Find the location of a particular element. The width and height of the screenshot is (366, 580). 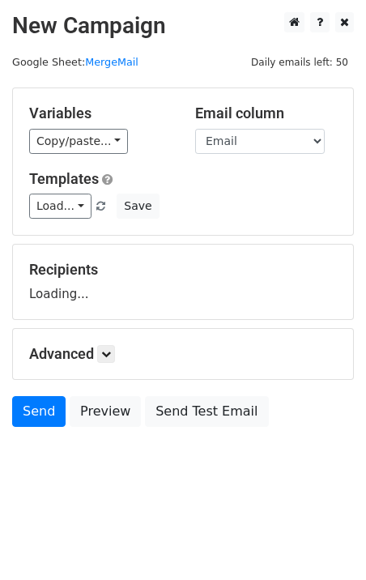

a: Send is located at coordinates (39, 412).